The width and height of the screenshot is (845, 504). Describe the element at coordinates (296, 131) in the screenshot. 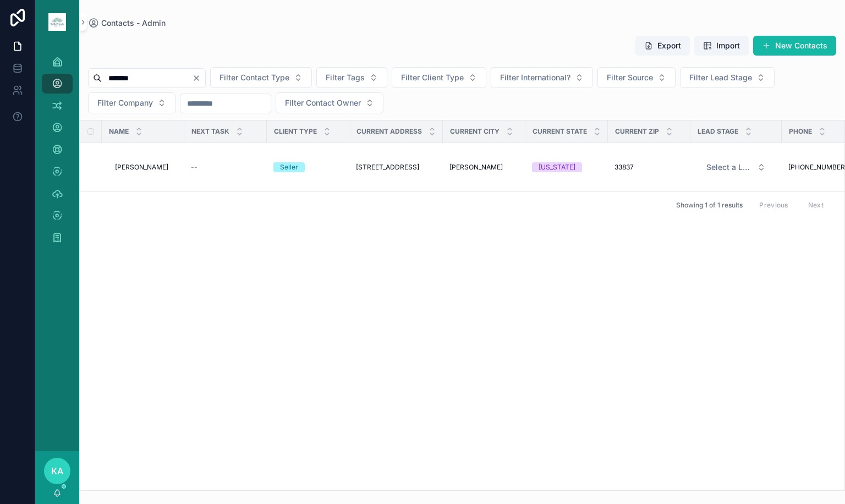

I see `span: Client Type` at that location.